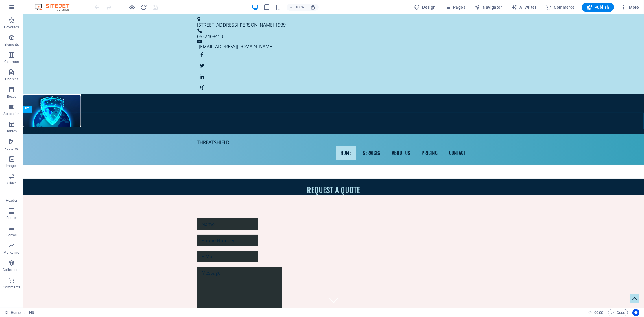 The height and width of the screenshot is (317, 644). Describe the element at coordinates (425, 7) in the screenshot. I see `div: Design (Ctrl+Alt+Y)` at that location.